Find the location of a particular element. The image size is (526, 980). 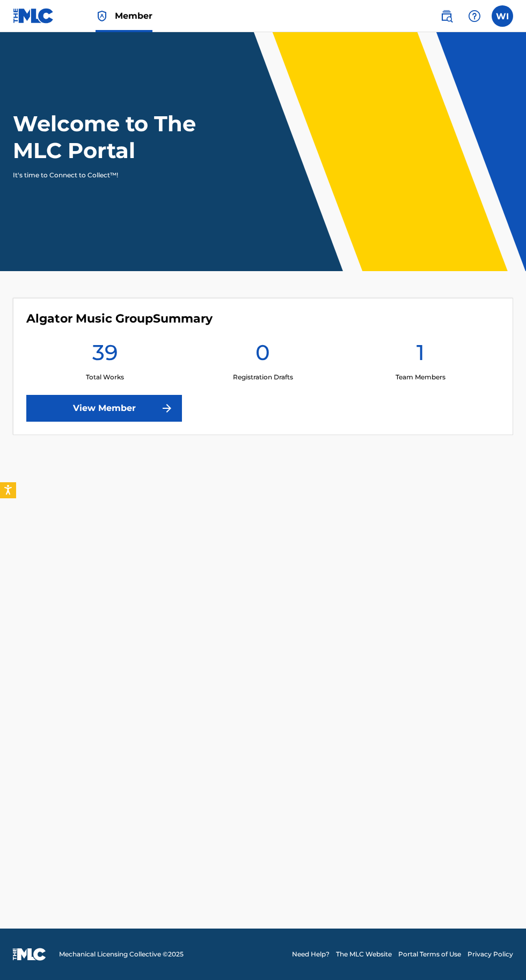

a: Portal Terms of Use is located at coordinates (429, 955).